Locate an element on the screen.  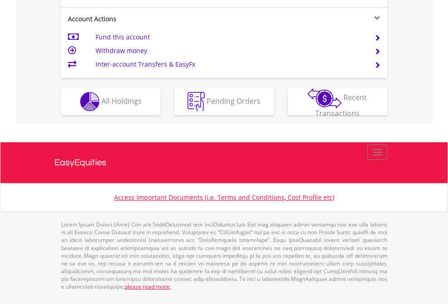
span: Pending Orders is located at coordinates (233, 101).